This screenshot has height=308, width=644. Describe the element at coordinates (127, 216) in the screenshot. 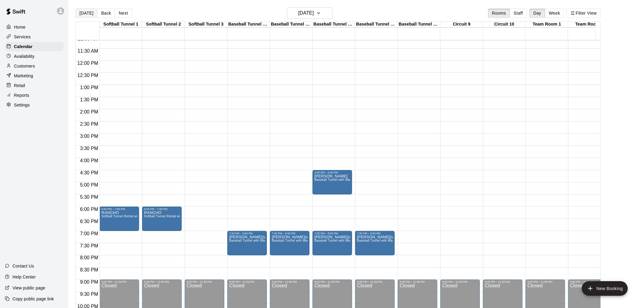

I see `span: Softball Tunnel Rental with Machine` at that location.